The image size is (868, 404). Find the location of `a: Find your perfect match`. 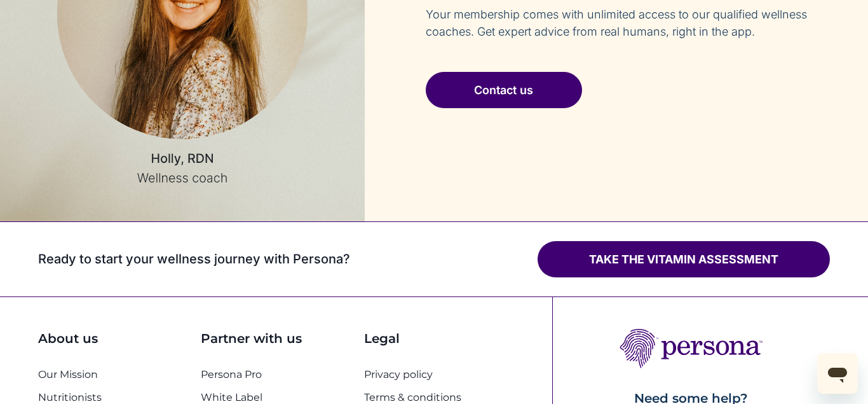

a: Find your perfect match is located at coordinates (684, 259).